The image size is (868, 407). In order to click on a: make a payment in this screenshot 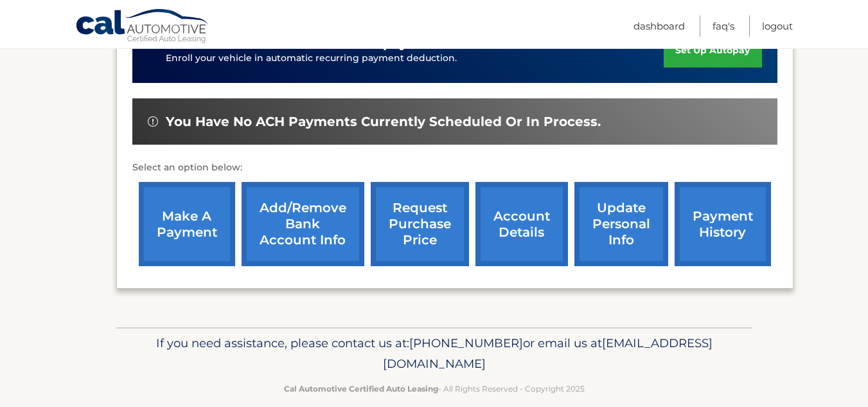, I will do `click(187, 224)`.